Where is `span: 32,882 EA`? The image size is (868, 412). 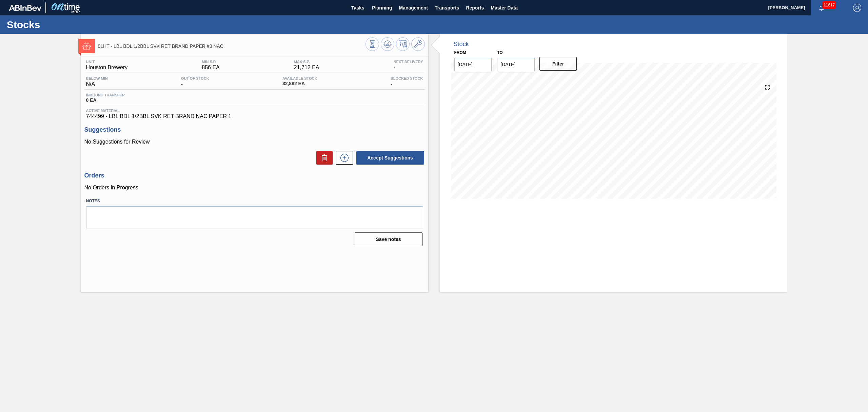
span: 32,882 EA is located at coordinates (300, 84).